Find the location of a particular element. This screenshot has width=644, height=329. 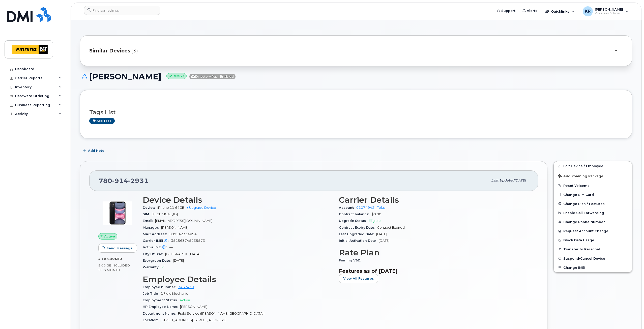

span: SIM is located at coordinates (148, 214).